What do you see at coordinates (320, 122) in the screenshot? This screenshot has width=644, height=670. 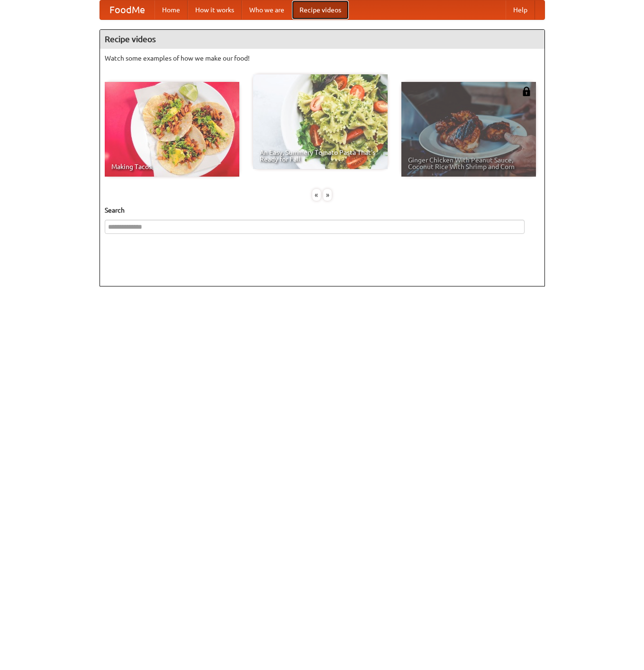 I see `a: An Easy, Summery Tomato Pasta That's Ready for Fall` at bounding box center [320, 122].